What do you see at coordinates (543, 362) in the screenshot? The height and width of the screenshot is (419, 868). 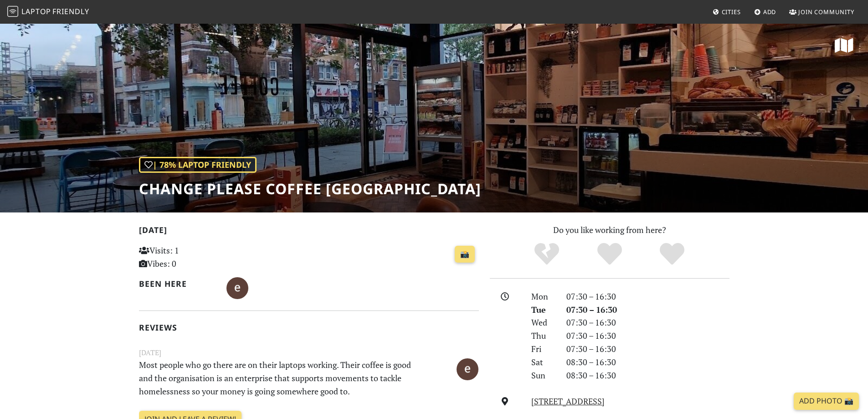 I see `div: Sat` at bounding box center [543, 362].